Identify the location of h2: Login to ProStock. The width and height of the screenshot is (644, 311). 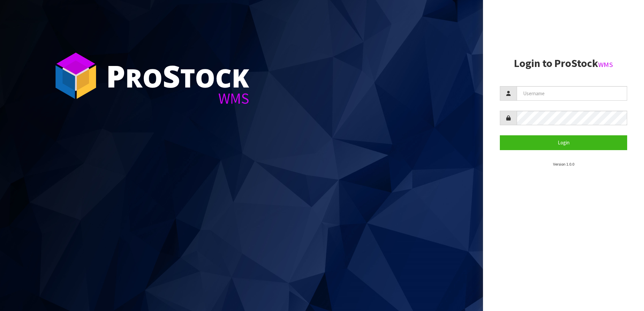
(564, 63).